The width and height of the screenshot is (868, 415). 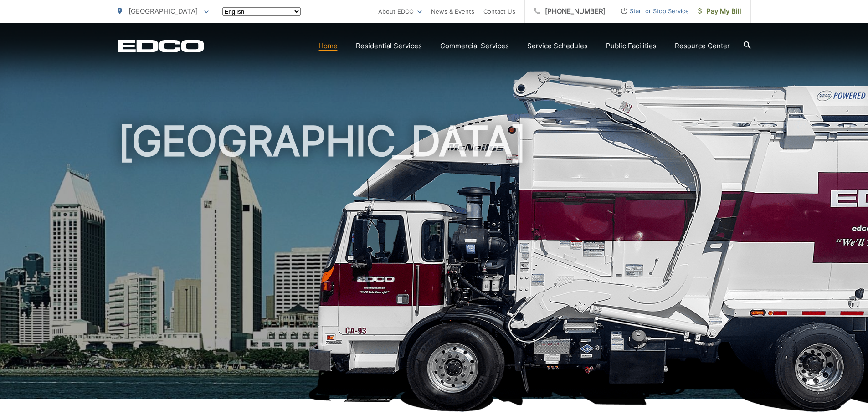 I want to click on a: About EDCO, so click(x=400, y=11).